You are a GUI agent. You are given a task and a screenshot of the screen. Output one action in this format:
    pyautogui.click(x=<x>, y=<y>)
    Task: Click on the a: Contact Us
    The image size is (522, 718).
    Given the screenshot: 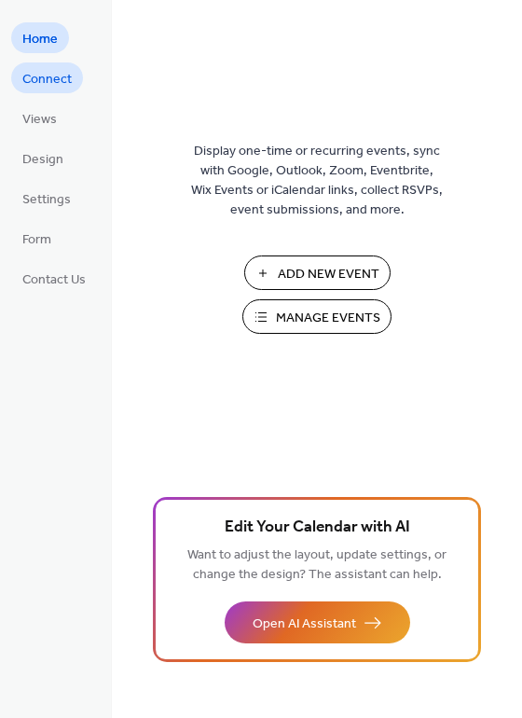 What is the action you would take?
    pyautogui.click(x=54, y=278)
    